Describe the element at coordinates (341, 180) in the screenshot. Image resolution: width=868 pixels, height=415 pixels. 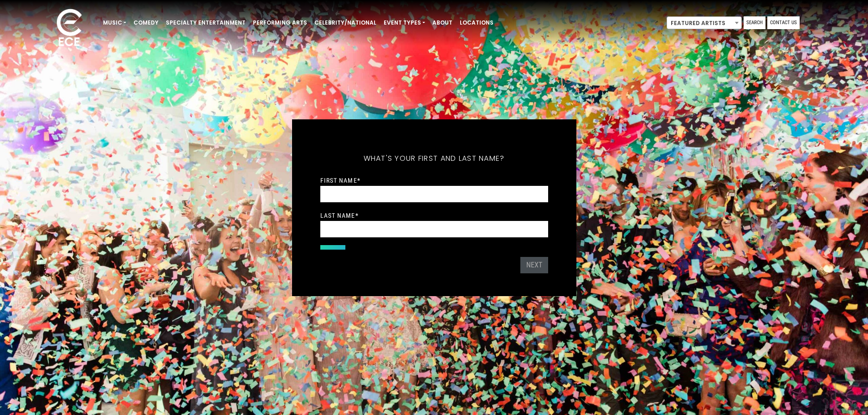
I see `label: First Name` at that location.